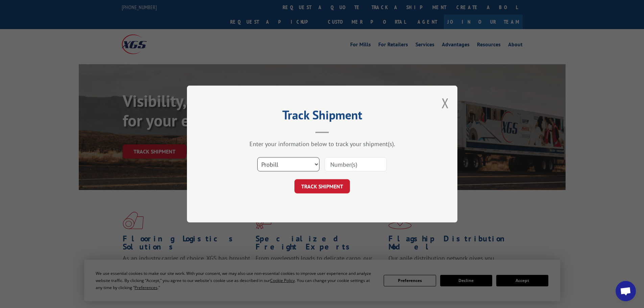 The image size is (644, 308). I want to click on button: Close modal, so click(445, 103).